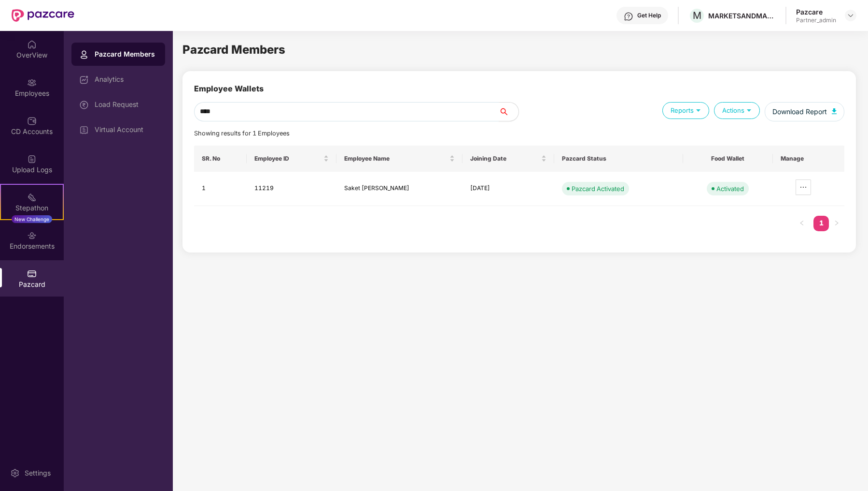  Describe the element at coordinates (802, 224) in the screenshot. I see `li: Previous Page` at that location.